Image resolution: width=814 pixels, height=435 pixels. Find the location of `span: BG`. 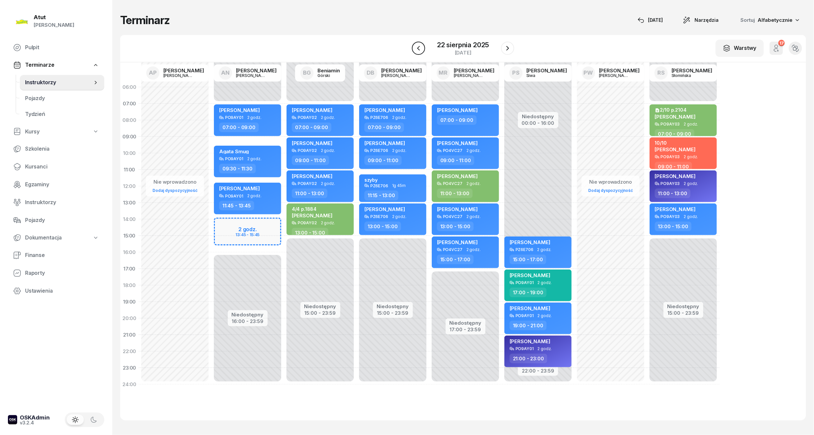

span: BG is located at coordinates (307, 73).